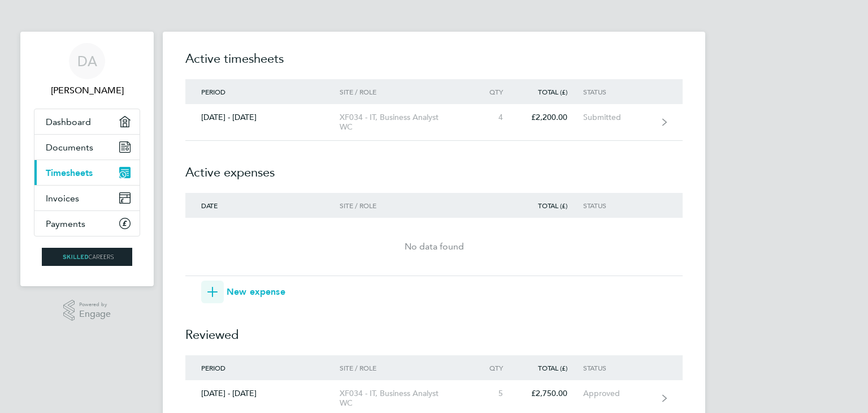 This screenshot has height=413, width=868. I want to click on h2: Reviewed, so click(434, 329).